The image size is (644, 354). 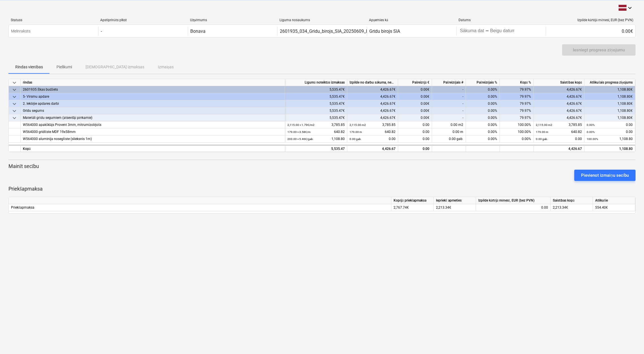 What do you see at coordinates (64, 67) in the screenshot?
I see `p: Pielikumi` at bounding box center [64, 67].